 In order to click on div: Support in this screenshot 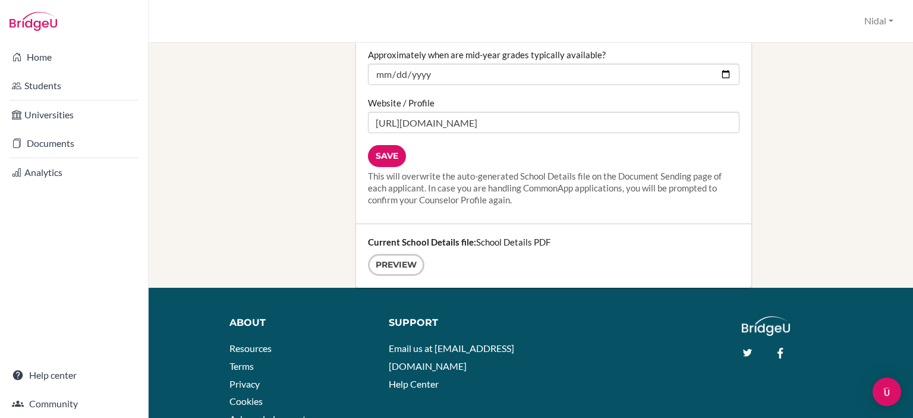, I will do `click(455, 323)`.